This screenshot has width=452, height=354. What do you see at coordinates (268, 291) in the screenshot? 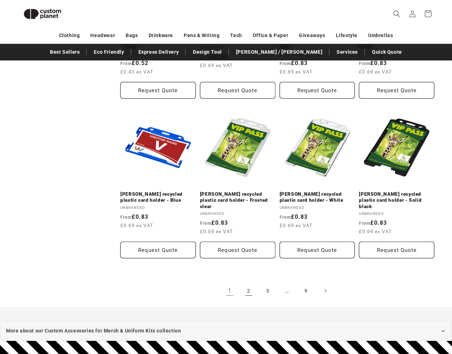
I see `a: Page 3` at bounding box center [268, 291].